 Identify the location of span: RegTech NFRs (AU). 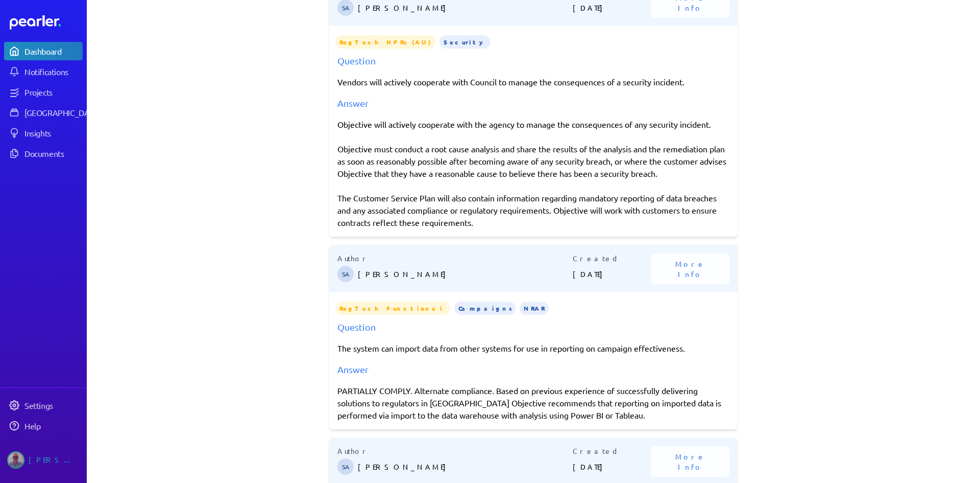
(385, 42).